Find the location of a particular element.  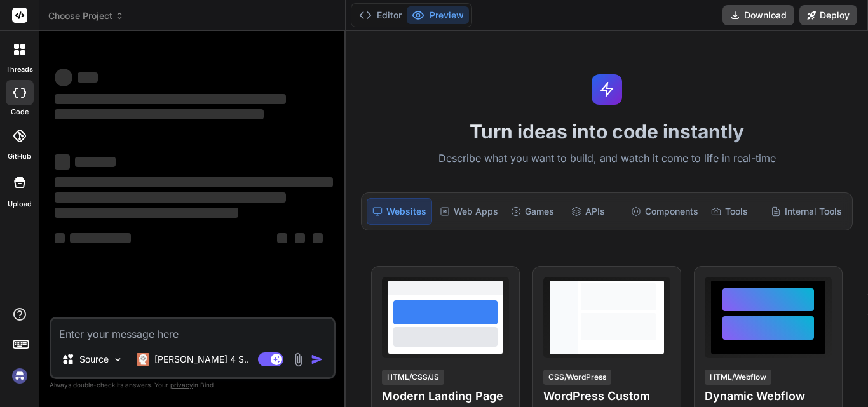

p: Describe what you want to build, and watch it come to life in real-time is located at coordinates (607, 159).